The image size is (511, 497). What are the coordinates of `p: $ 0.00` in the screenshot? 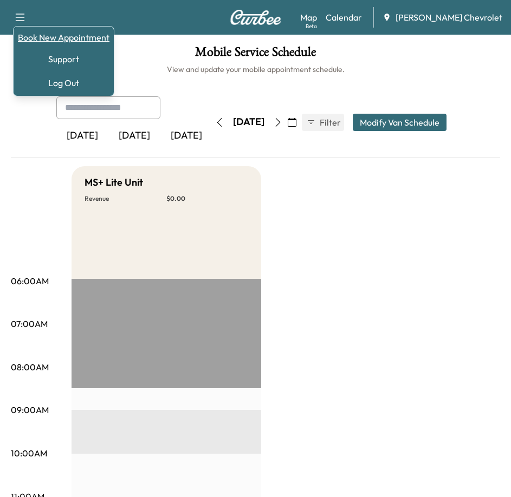 It's located at (207, 199).